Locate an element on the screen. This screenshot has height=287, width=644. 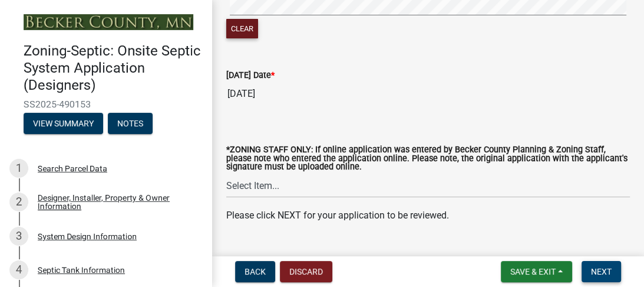
button: Next is located at coordinates (601, 272).